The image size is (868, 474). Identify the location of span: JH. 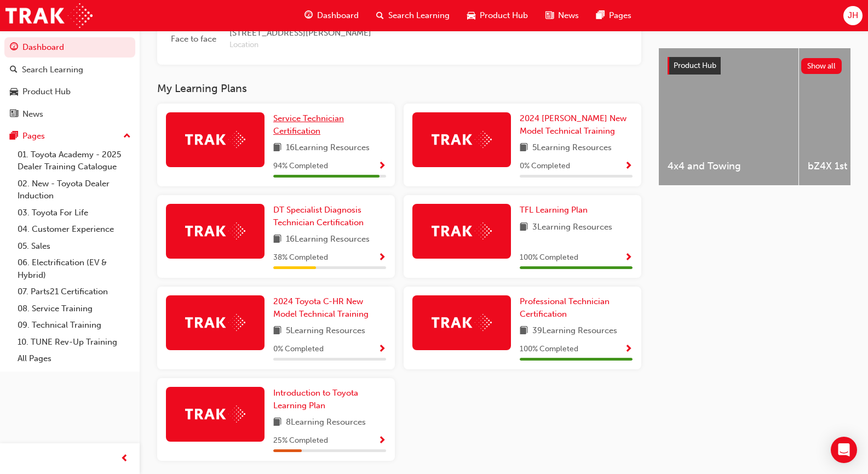
(853, 15).